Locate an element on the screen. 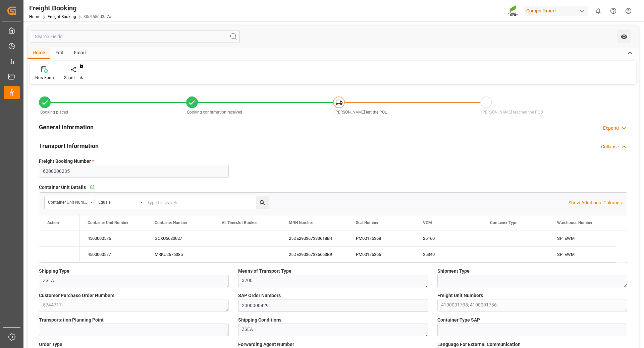  span: Container Unit Number is located at coordinates (108, 223).